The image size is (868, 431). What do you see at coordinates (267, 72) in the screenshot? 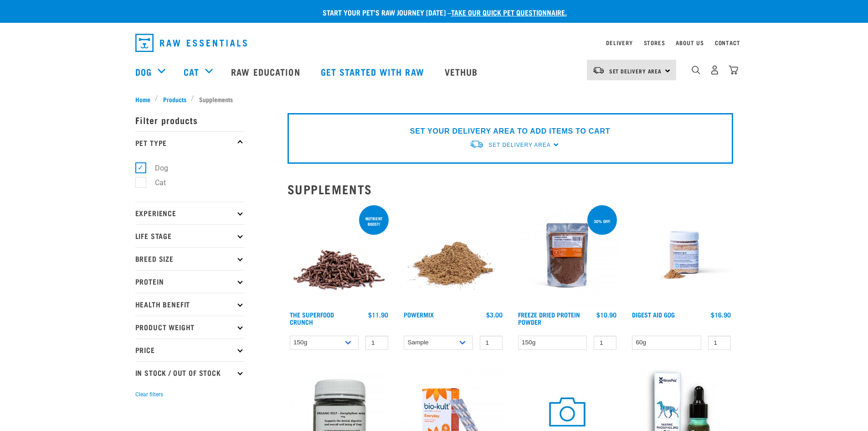
I see `a: Raw Education` at bounding box center [267, 72].